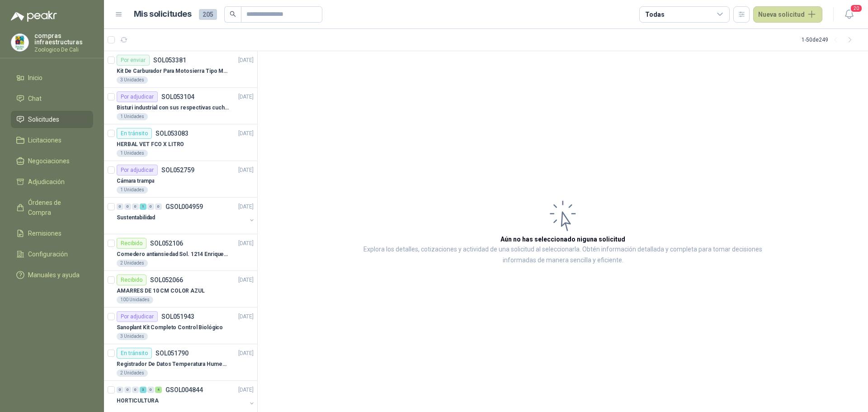  Describe the element at coordinates (788, 14) in the screenshot. I see `button: Nueva solicitud` at that location.